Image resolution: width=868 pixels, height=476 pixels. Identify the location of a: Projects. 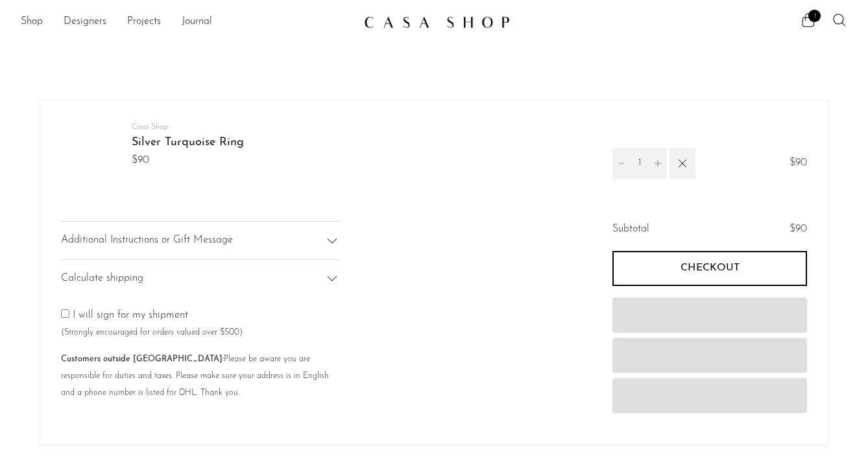
(144, 22).